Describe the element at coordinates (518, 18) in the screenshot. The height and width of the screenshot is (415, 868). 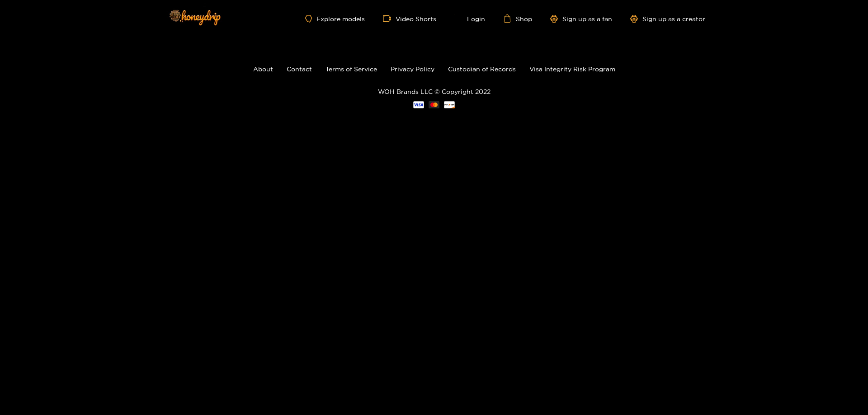
I see `a: Shop` at that location.